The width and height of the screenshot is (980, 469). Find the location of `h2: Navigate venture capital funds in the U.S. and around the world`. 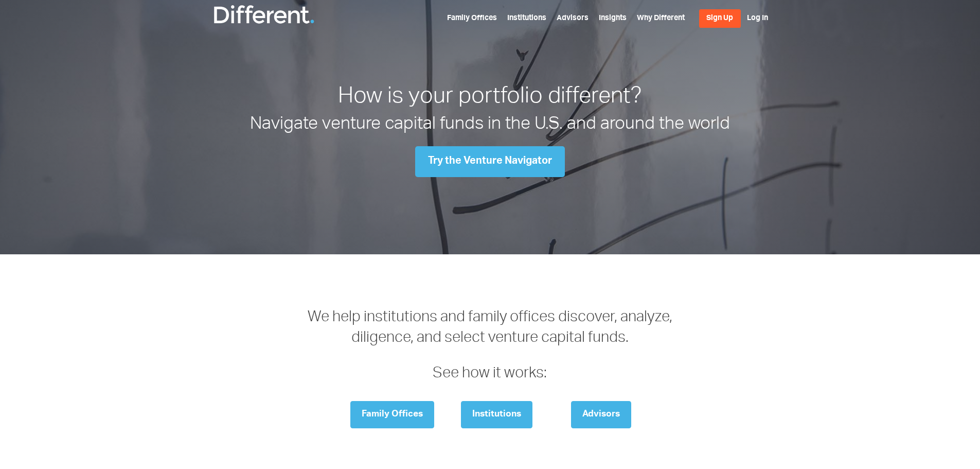

h2: Navigate venture capital funds in the U.S. and around the world is located at coordinates (491, 125).